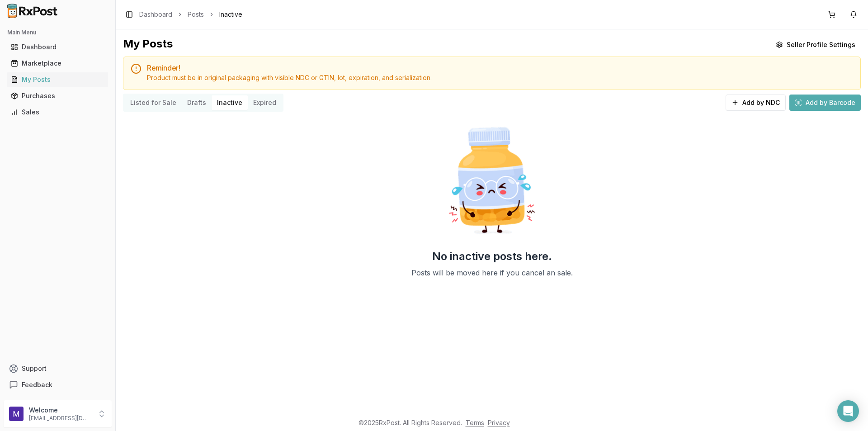  Describe the element at coordinates (58, 96) in the screenshot. I see `a: Purchases` at that location.